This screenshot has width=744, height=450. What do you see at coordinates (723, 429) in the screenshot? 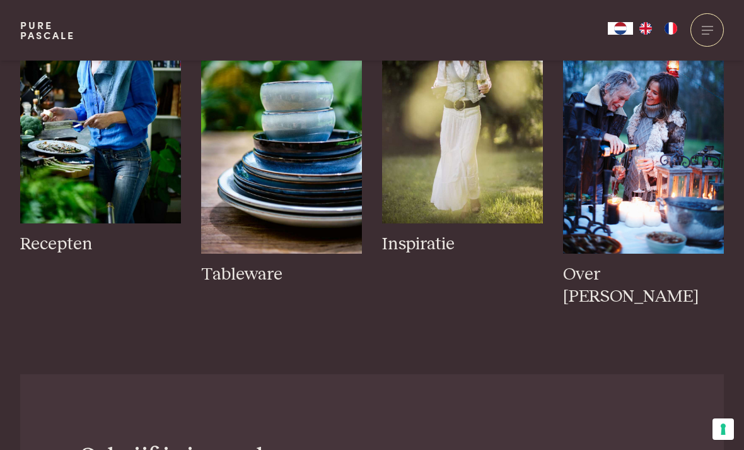
I see `button: Uw voorkeuren voor toestemming voor trackingtechnologieën` at bounding box center [723, 429].